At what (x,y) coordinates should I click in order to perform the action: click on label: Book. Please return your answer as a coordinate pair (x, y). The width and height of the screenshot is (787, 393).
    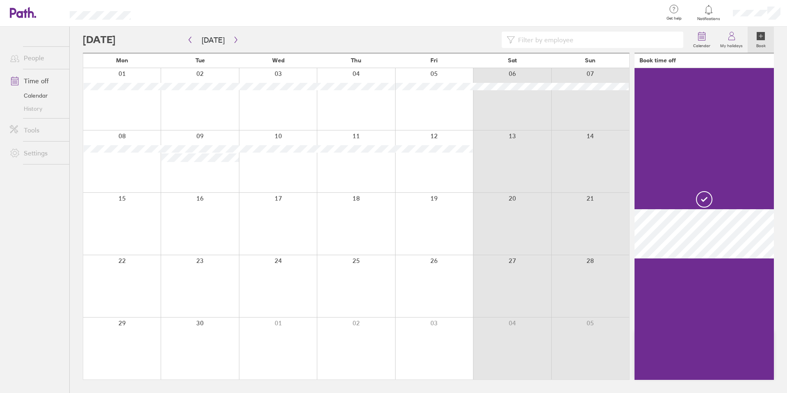
    Looking at the image, I should click on (761, 45).